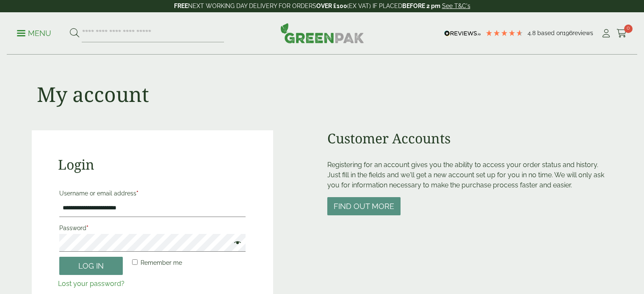 This screenshot has width=644, height=294. I want to click on i: My Account, so click(606, 33).